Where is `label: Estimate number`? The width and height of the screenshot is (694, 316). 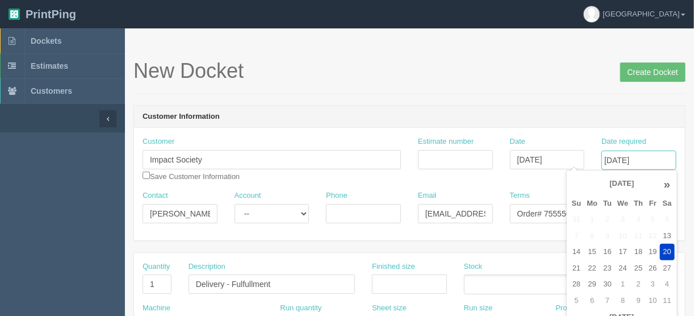 label: Estimate number is located at coordinates (446, 141).